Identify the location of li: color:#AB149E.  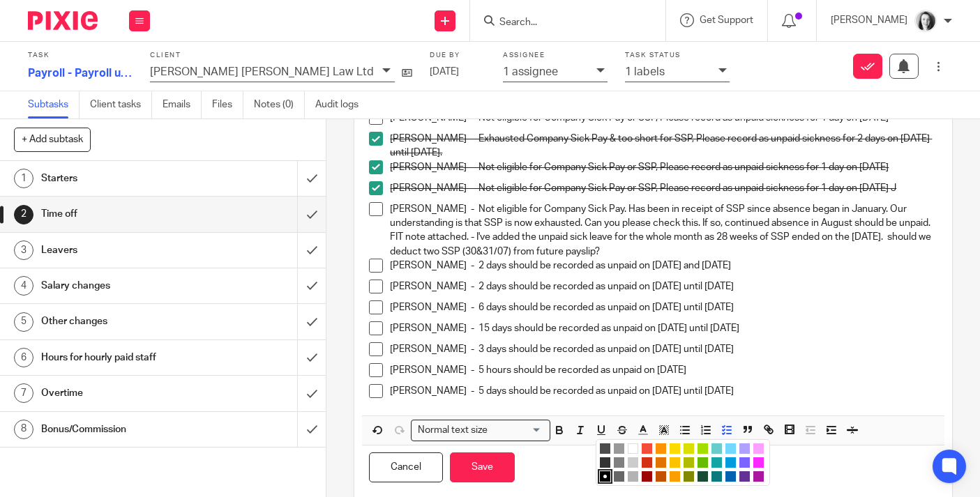
(758, 476).